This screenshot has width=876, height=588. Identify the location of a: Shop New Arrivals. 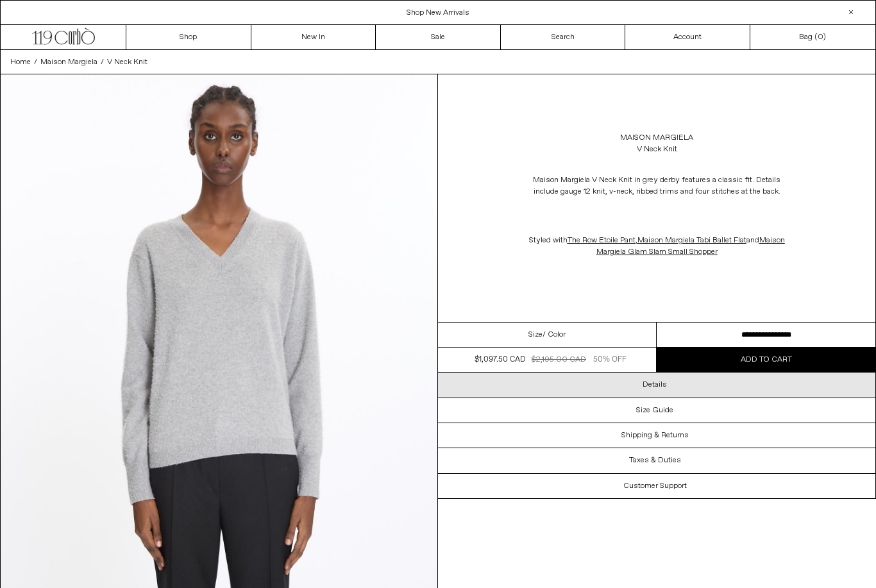
(438, 13).